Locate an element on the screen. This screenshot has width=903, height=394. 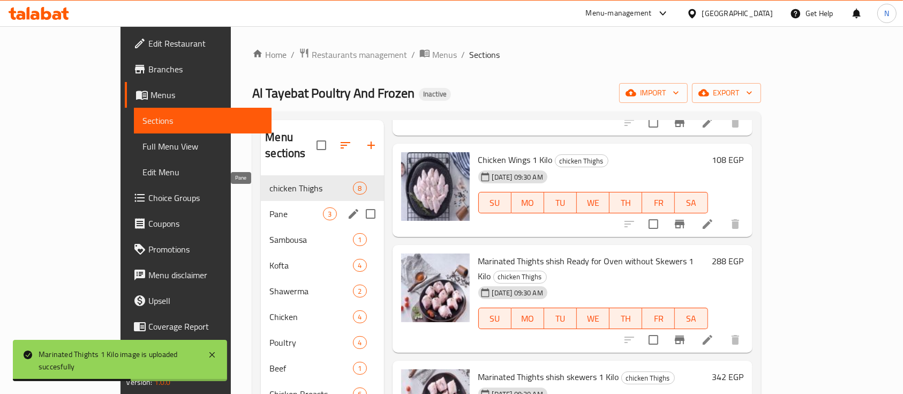
div: Sambousa1 is located at coordinates (322, 239).